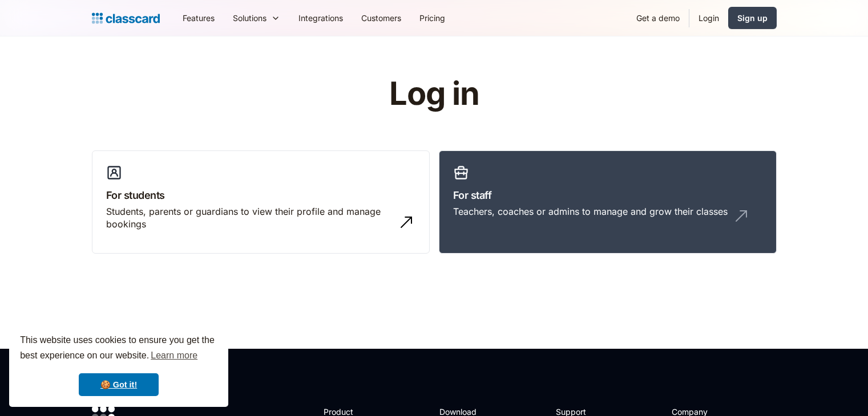 Image resolution: width=868 pixels, height=416 pixels. Describe the element at coordinates (434, 94) in the screenshot. I see `h1: Log in` at that location.